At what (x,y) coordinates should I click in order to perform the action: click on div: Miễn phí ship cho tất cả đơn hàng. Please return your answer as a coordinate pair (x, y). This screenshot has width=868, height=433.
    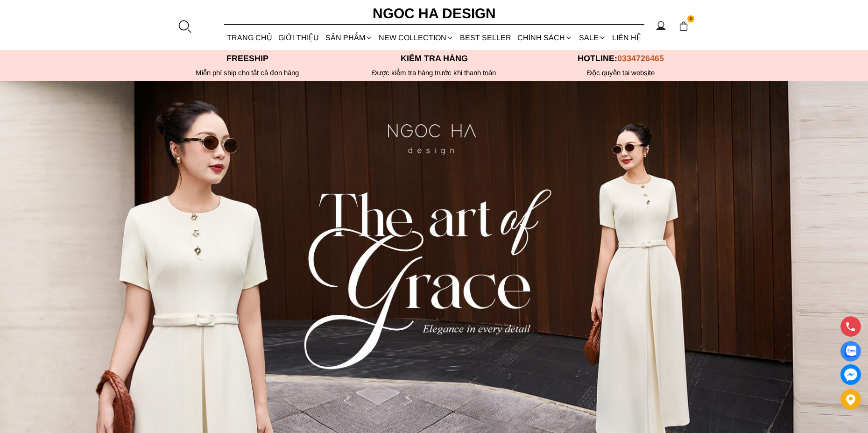
    Looking at the image, I should click on (248, 73).